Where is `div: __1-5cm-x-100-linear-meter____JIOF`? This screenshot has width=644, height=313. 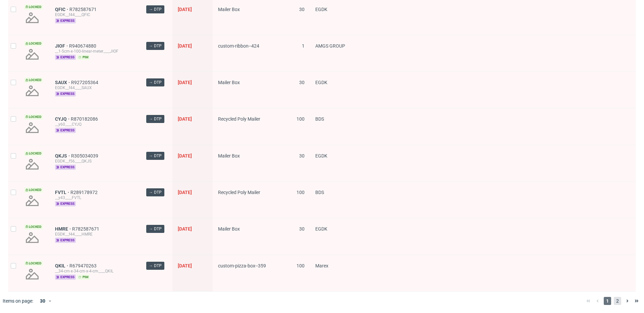
div: __1-5cm-x-100-linear-meter____JIOF is located at coordinates (95, 51).